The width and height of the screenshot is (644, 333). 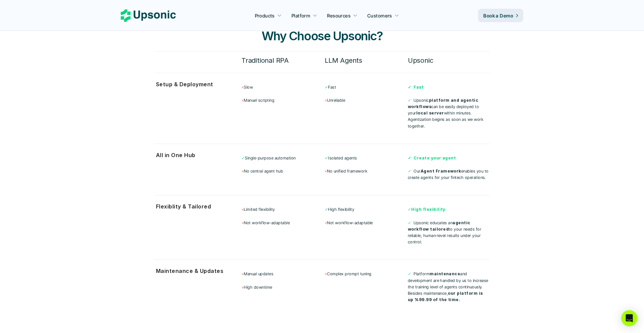 What do you see at coordinates (366, 87) in the screenshot?
I see `p: Fast` at bounding box center [366, 87].